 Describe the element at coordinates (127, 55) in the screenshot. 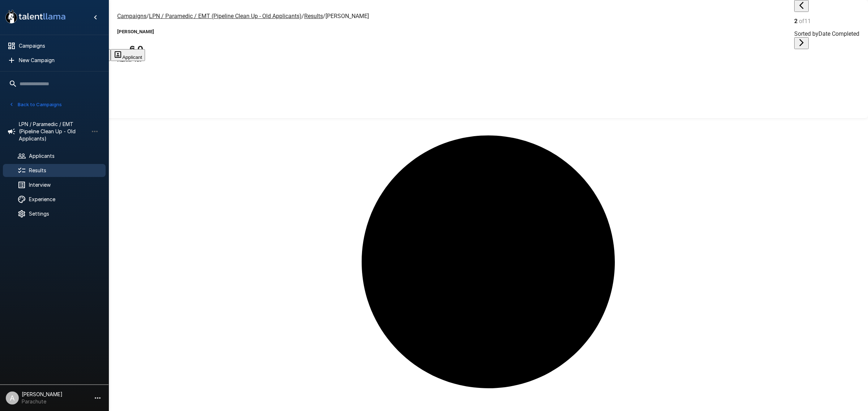

I see `button: Applicant` at that location.